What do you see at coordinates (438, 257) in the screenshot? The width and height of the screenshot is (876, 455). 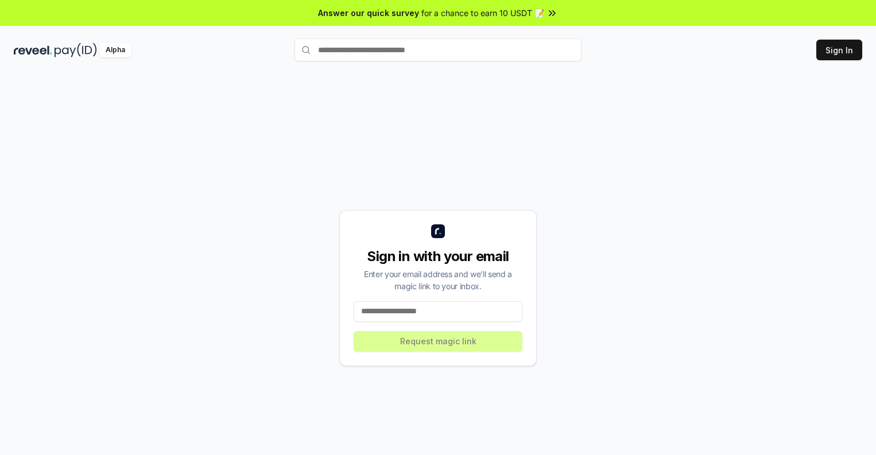 I see `div: Sign in with your email` at bounding box center [438, 257].